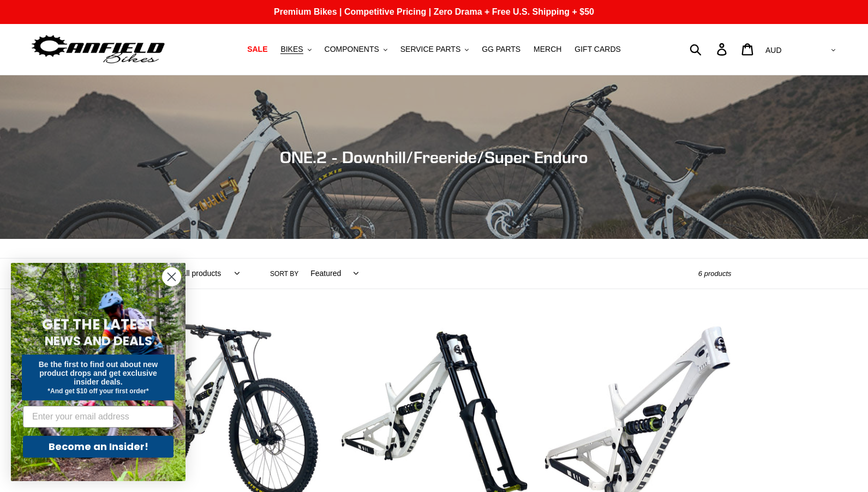  Describe the element at coordinates (597, 49) in the screenshot. I see `a: GIFT CARDS` at that location.